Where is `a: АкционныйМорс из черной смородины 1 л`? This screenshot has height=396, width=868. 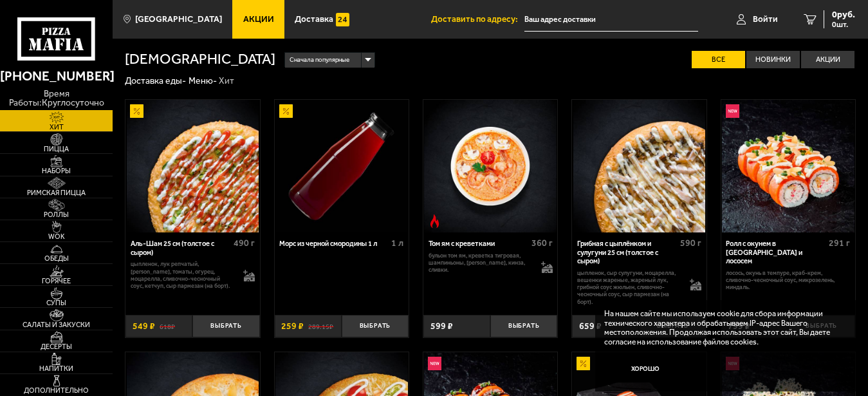 a: АкционныйМорс из черной смородины 1 л is located at coordinates (342, 166).